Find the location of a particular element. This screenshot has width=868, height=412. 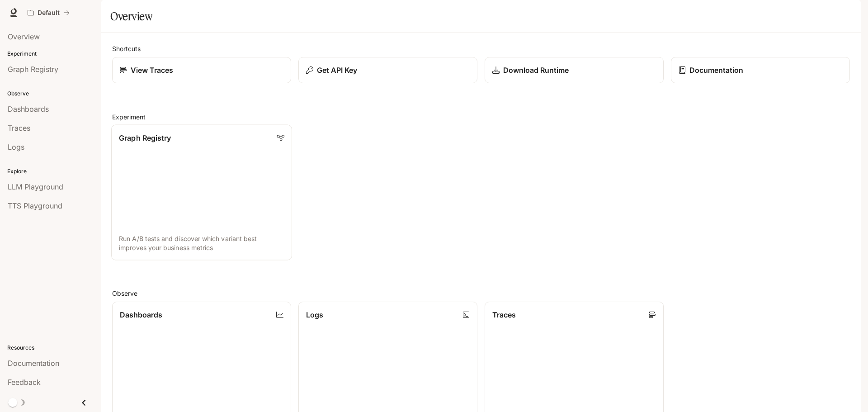

p: Traces is located at coordinates (504, 315).